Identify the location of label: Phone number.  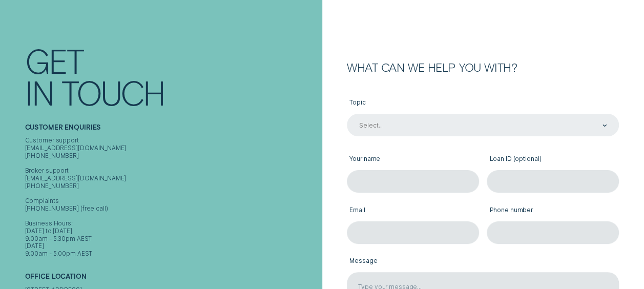
(553, 211).